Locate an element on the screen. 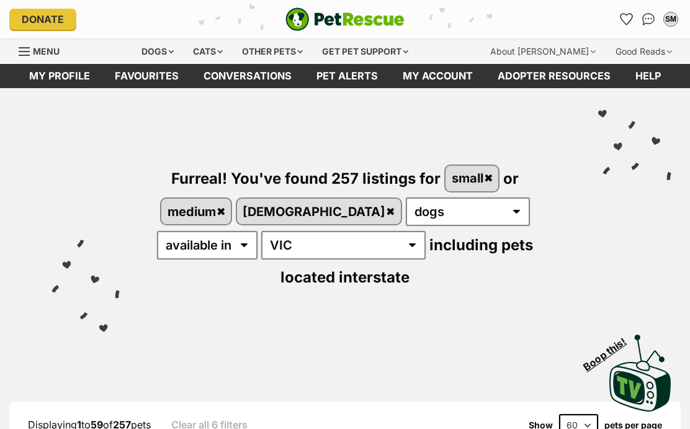  a: PetRescue is located at coordinates (345, 19).